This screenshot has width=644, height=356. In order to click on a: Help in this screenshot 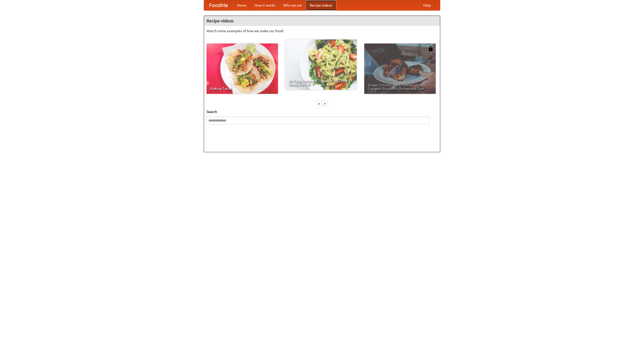, I will do `click(427, 5)`.